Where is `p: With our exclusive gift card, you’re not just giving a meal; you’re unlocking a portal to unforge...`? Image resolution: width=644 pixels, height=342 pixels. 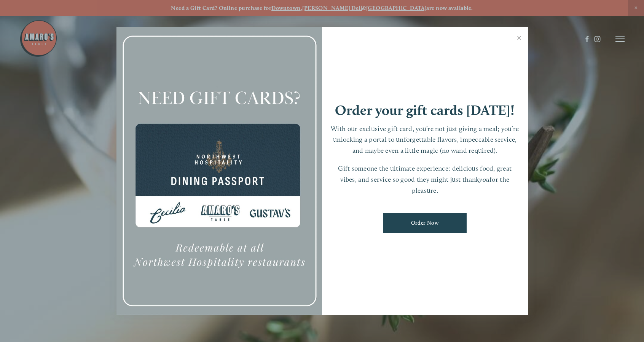 p: With our exclusive gift card, you’re not just giving a meal; you’re unlocking a portal to unforge... is located at coordinates (425, 140).